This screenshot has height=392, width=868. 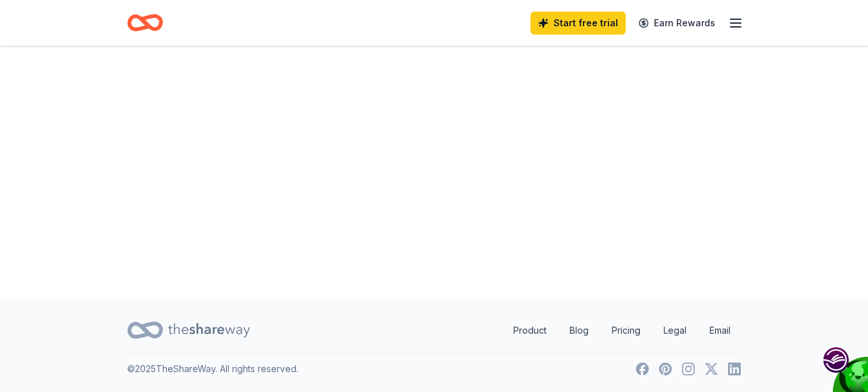 What do you see at coordinates (578, 23) in the screenshot?
I see `a: Start free trial` at bounding box center [578, 23].